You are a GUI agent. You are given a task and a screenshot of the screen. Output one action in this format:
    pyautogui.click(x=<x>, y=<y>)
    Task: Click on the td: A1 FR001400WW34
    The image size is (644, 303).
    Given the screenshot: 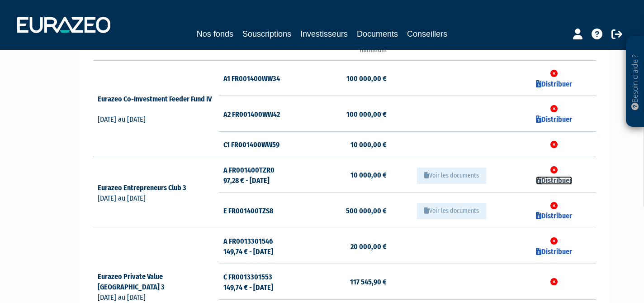 What is the action you would take?
    pyautogui.click(x=260, y=78)
    